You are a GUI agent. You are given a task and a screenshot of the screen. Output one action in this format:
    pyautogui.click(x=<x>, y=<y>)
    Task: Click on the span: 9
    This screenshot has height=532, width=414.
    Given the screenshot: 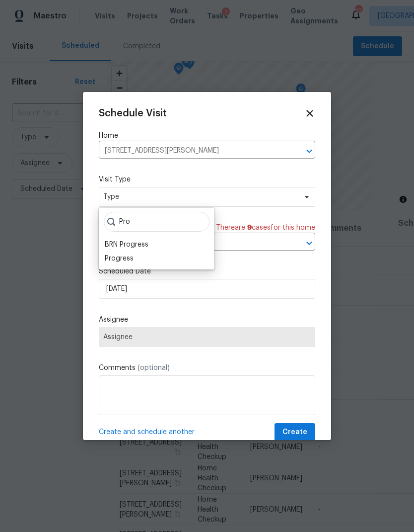 What is the action you would take?
    pyautogui.click(x=249, y=228)
    